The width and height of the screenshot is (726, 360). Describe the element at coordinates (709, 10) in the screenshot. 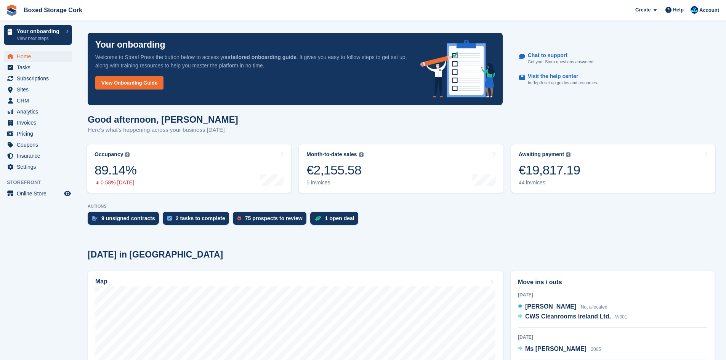

I see `span: Account` at that location.